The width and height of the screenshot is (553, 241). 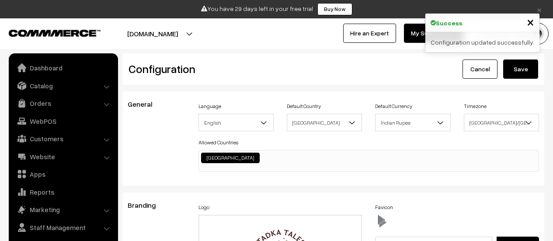 What do you see at coordinates (520, 69) in the screenshot?
I see `button: Save` at bounding box center [520, 69].